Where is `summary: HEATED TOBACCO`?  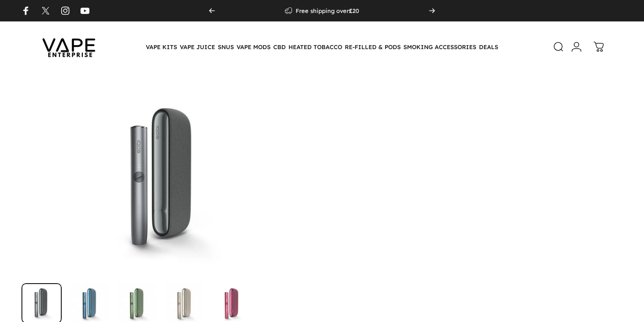
summary: HEATED TOBACCO is located at coordinates (316, 47).